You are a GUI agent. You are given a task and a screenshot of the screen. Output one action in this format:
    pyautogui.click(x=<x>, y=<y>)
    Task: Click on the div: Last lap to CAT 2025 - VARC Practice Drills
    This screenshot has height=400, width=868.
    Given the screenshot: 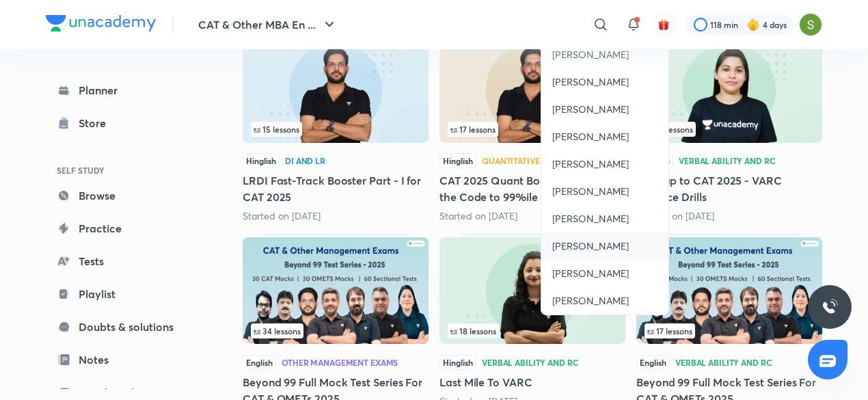 What is the action you would take?
    pyautogui.click(x=729, y=127)
    